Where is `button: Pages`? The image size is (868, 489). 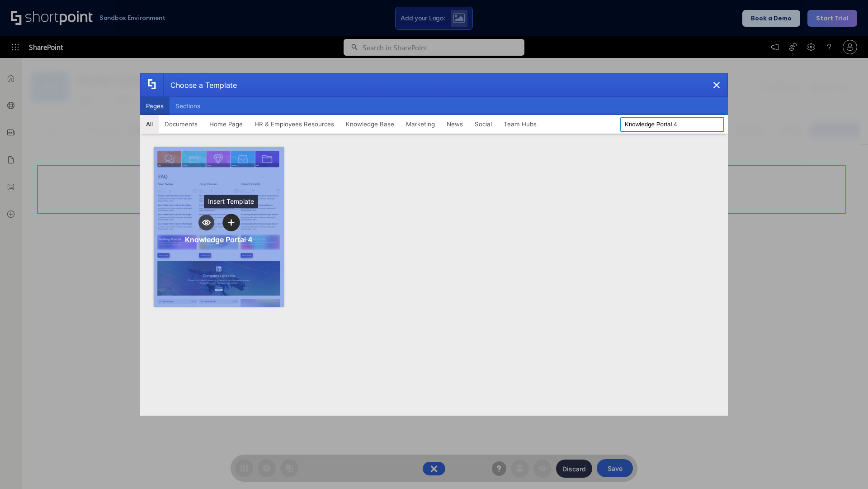 button: Pages is located at coordinates (154, 106).